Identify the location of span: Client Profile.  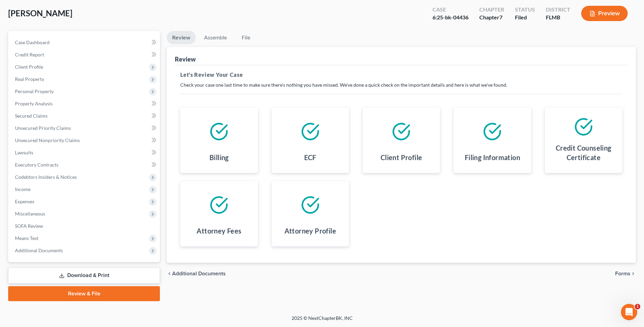
(29, 67).